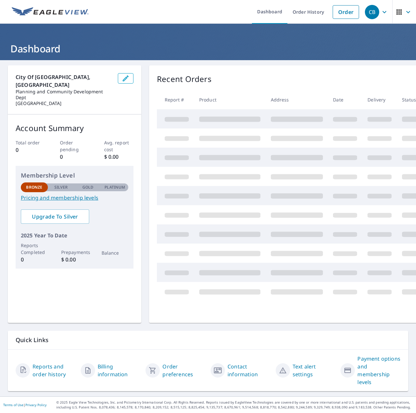 The height and width of the screenshot is (413, 416). Describe the element at coordinates (345, 100) in the screenshot. I see `th: Date` at that location.